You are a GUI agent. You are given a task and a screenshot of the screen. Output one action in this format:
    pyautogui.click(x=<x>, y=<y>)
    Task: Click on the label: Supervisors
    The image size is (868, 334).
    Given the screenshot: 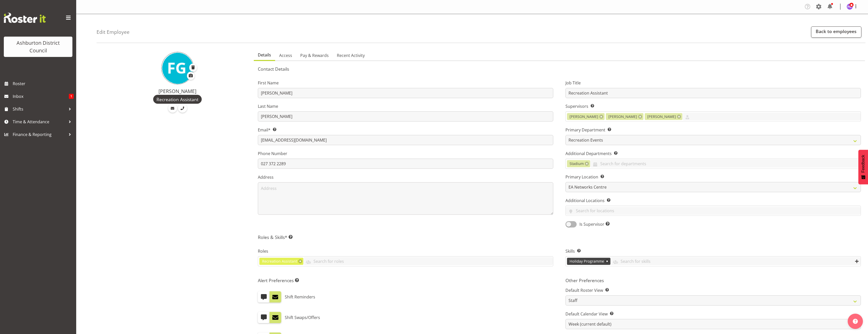 What is the action you would take?
    pyautogui.click(x=713, y=106)
    